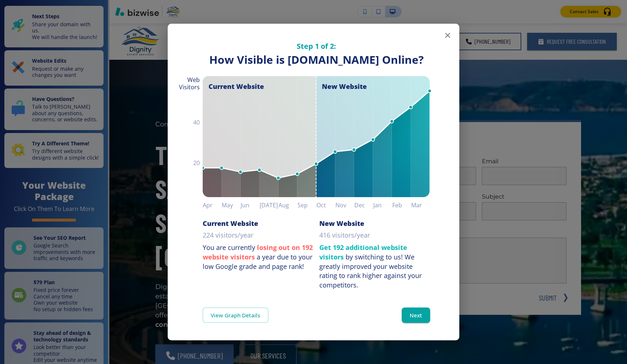 This screenshot has height=364, width=627. What do you see at coordinates (370, 271) in the screenshot?
I see `div: We greatly improved your website rating to rank higher against your competitors.` at bounding box center [370, 271].